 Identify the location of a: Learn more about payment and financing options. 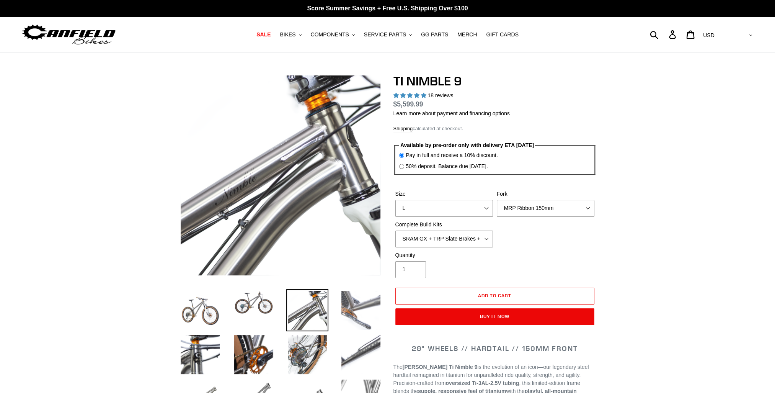
(452, 113).